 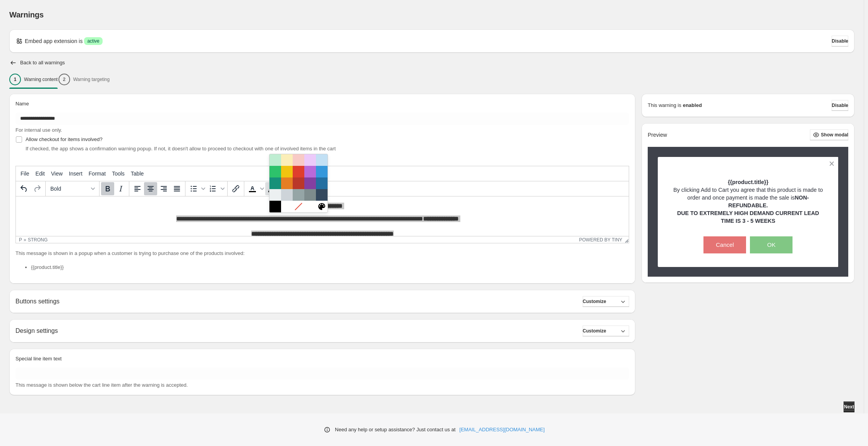 What do you see at coordinates (748, 182) in the screenshot?
I see `strong: {{product.title}}` at bounding box center [748, 182].